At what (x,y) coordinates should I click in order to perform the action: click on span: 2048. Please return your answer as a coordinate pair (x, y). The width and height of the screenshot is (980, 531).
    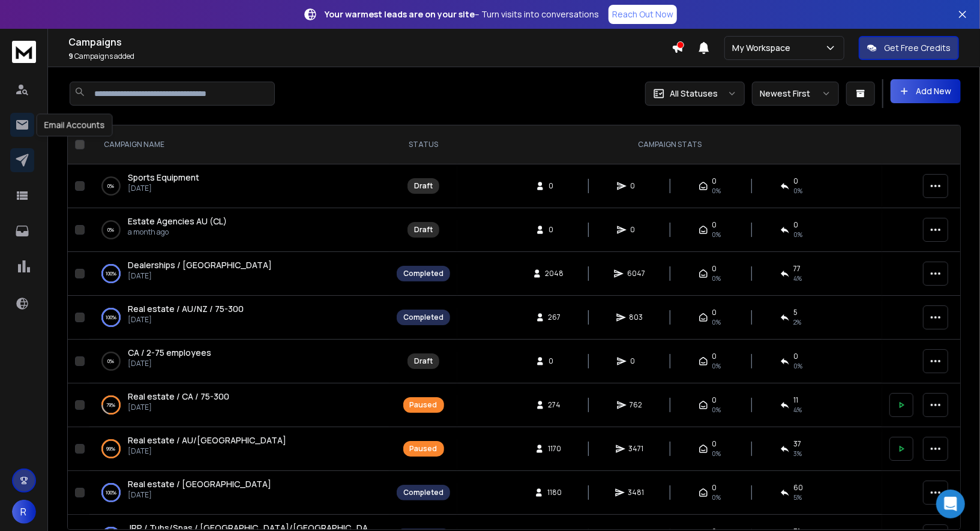
    Looking at the image, I should click on (554, 273).